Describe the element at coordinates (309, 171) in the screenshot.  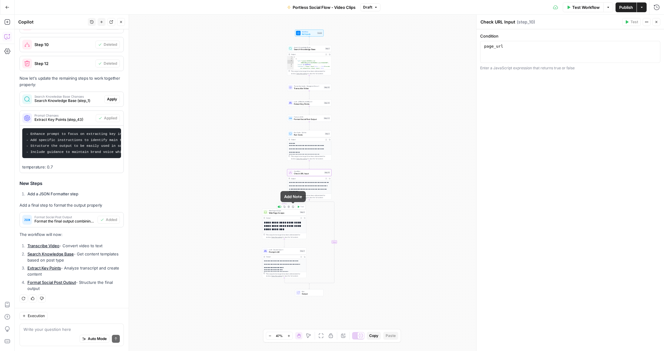
I see `span: Condition` at that location.